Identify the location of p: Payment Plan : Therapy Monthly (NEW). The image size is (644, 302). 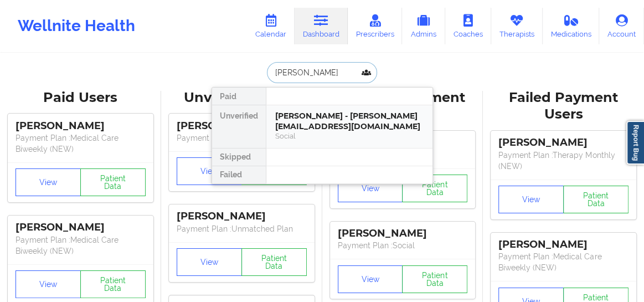
(563, 161).